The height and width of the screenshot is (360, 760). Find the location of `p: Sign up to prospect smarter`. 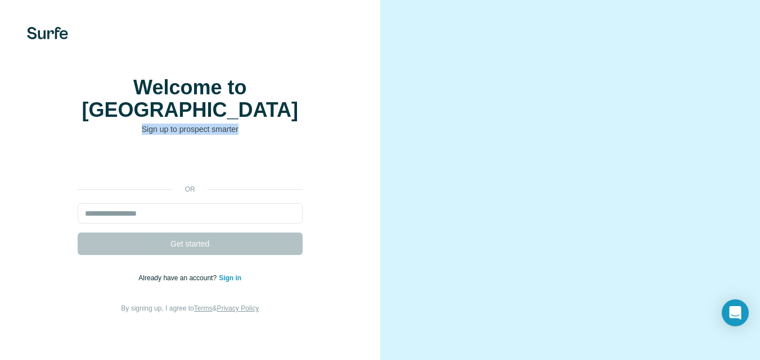

p: Sign up to prospect smarter is located at coordinates (190, 129).